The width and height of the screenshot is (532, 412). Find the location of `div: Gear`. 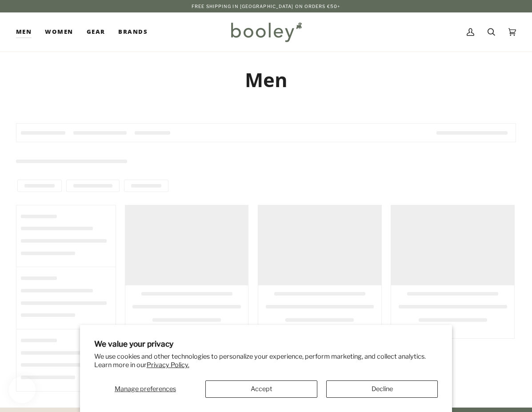

div: Gear is located at coordinates (96, 32).